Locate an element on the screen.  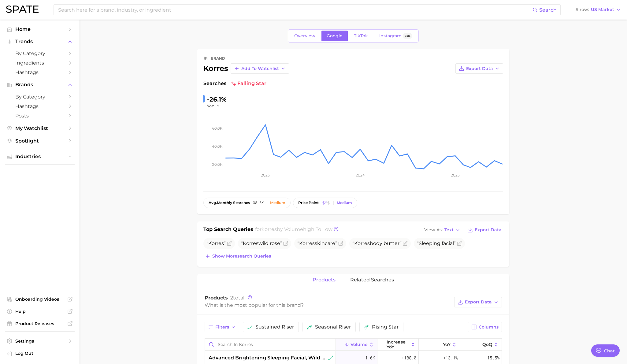
span: total is located at coordinates (237, 297).